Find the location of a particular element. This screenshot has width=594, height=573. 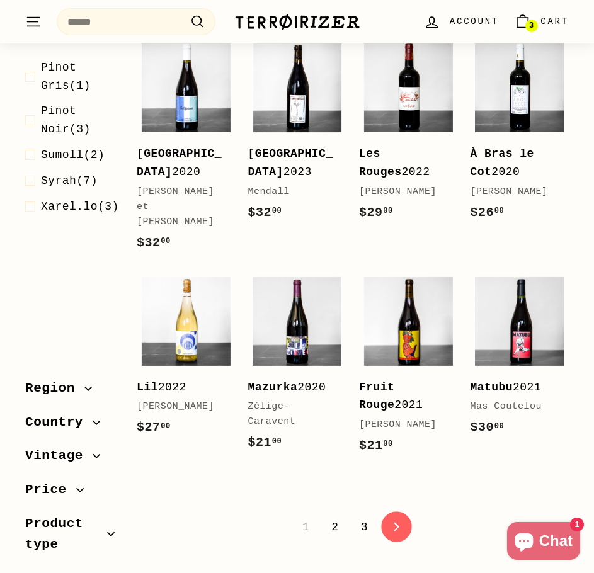

b: Fruit Rouge is located at coordinates (377, 396).